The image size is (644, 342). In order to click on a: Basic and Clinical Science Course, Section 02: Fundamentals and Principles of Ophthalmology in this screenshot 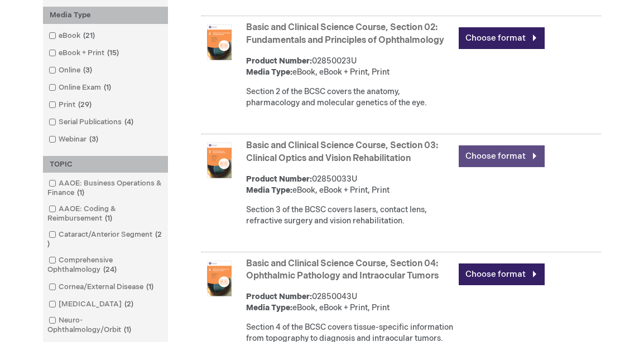, I will do `click(345, 34)`.